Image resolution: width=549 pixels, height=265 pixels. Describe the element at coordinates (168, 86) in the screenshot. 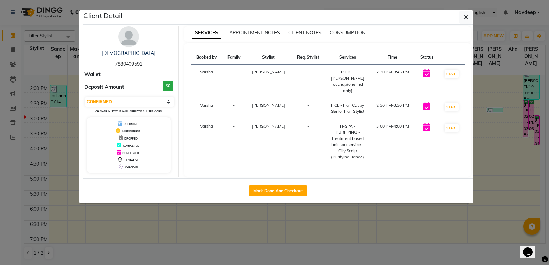

I see `h3: ₹0` at that location.